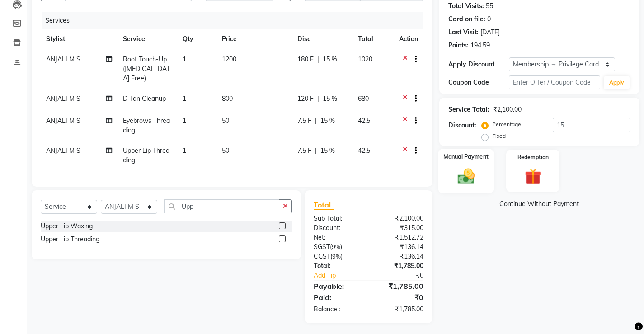  What do you see at coordinates (147, 39) in the screenshot?
I see `th: Service` at bounding box center [147, 39].